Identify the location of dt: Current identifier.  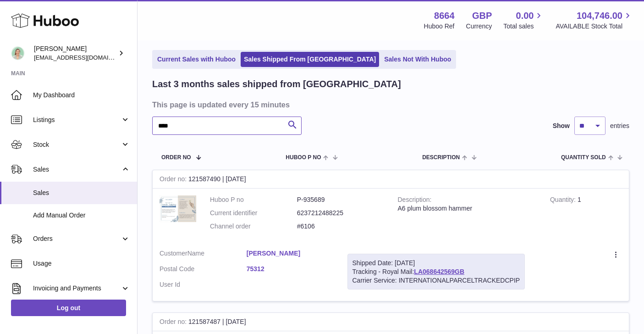
(254, 212).